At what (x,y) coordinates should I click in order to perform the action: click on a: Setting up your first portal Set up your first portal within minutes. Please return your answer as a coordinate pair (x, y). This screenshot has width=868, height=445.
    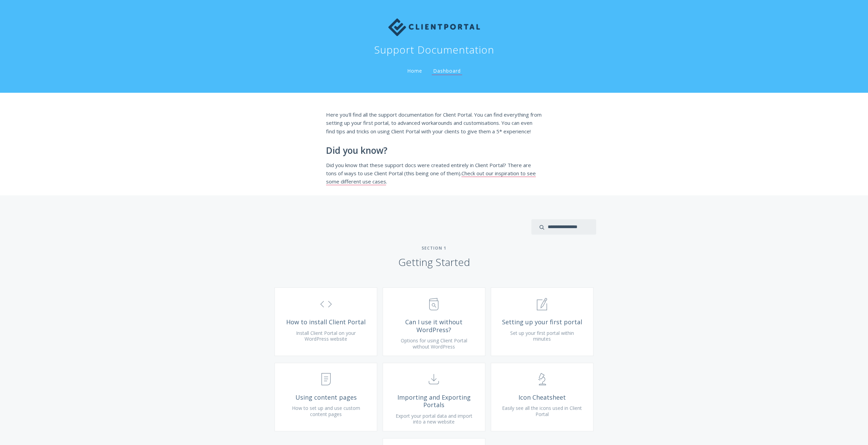
    Looking at the image, I should click on (542, 322).